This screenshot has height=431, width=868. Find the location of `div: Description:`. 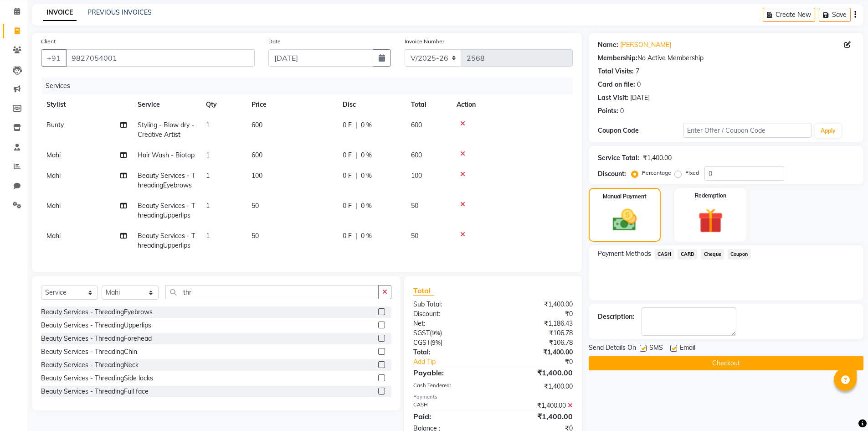

div: Description: is located at coordinates (616, 317).